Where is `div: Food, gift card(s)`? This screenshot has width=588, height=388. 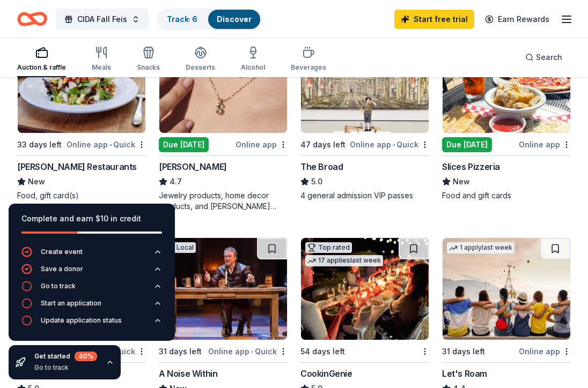
div: Food, gift card(s) is located at coordinates (81, 196).